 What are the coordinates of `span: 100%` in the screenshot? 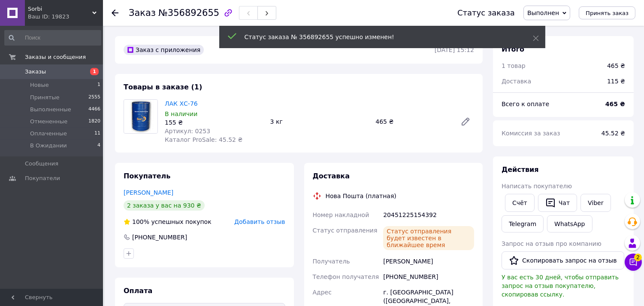 It's located at (141, 221).